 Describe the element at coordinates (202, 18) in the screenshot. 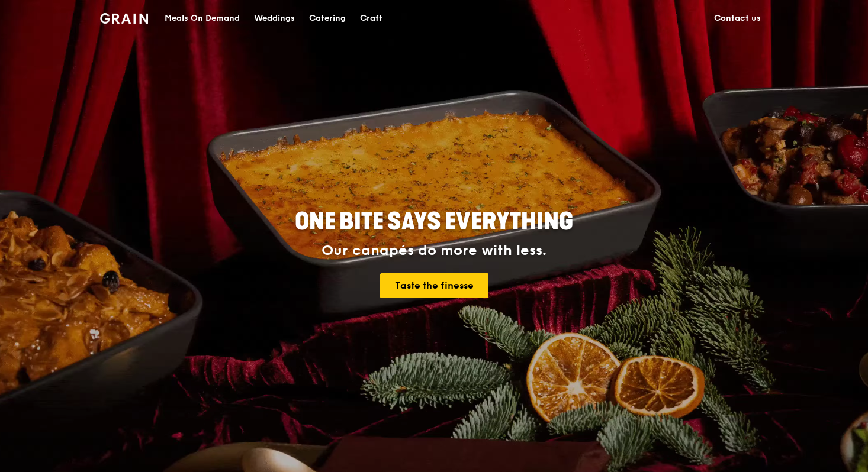

I see `div: Meals On Demand` at that location.